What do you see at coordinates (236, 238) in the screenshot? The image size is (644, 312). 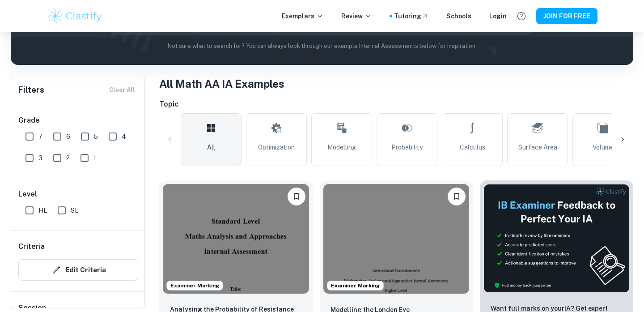 I see `img: Math AA IA example thumbnail: Analysing the Probability of Resistance` at bounding box center [236, 238].